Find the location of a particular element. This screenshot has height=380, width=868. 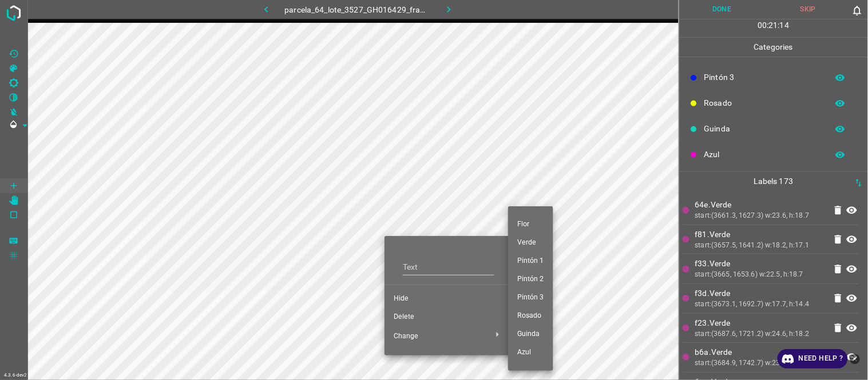

span: Flor is located at coordinates (530, 225).